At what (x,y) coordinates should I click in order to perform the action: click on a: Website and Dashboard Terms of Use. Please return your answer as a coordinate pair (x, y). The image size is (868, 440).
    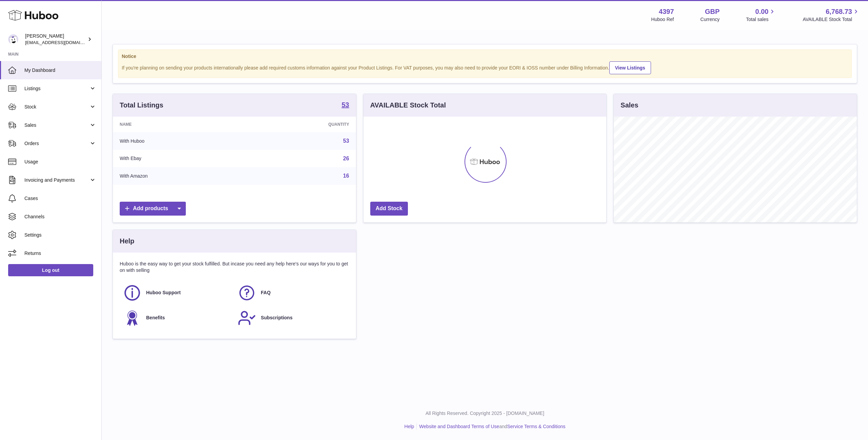
    Looking at the image, I should click on (460, 426).